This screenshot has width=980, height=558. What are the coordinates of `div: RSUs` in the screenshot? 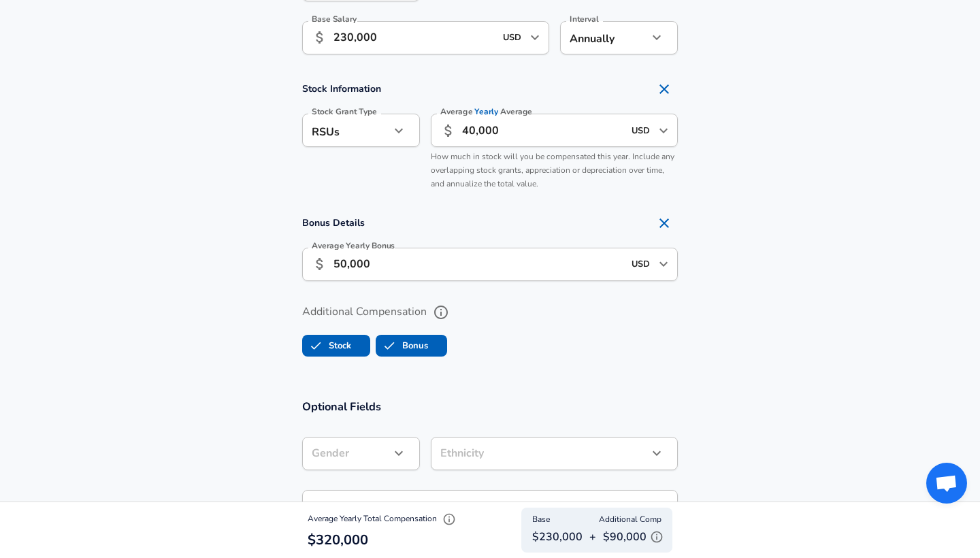 It's located at (346, 130).